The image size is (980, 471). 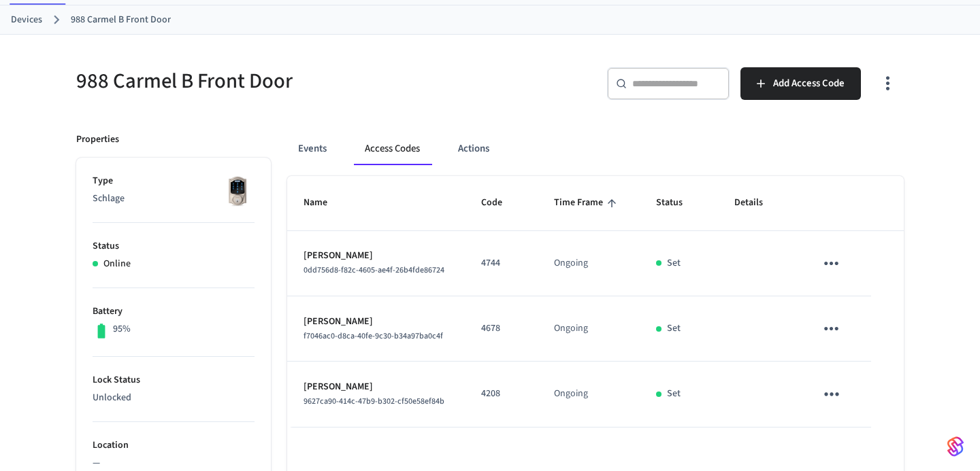 What do you see at coordinates (27, 20) in the screenshot?
I see `a: Devices` at bounding box center [27, 20].